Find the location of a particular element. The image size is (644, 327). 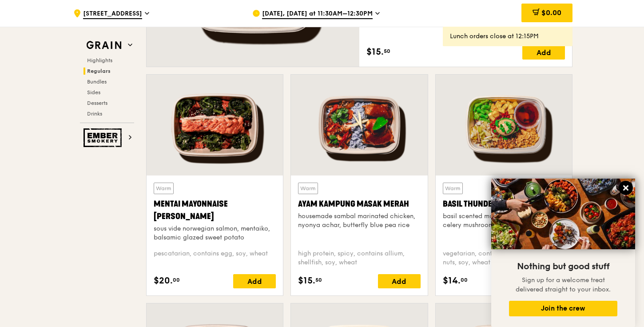

span: Regulars is located at coordinates (98, 71).